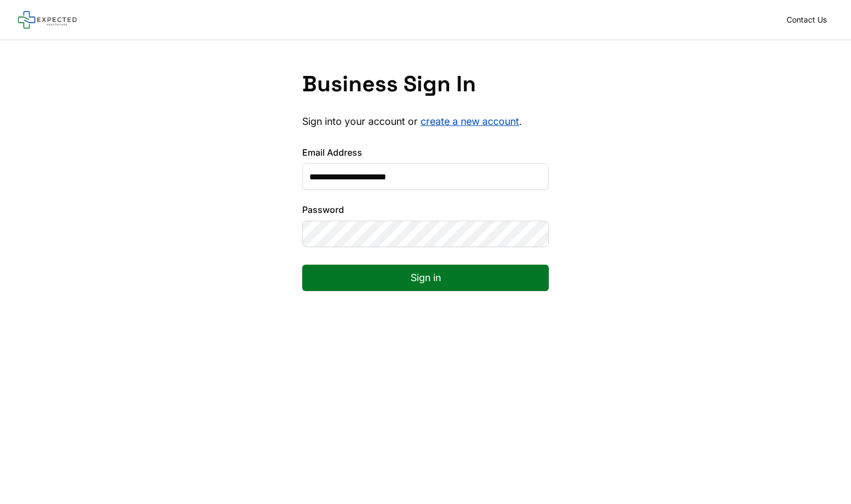 This screenshot has height=504, width=851. I want to click on label: Password, so click(425, 210).